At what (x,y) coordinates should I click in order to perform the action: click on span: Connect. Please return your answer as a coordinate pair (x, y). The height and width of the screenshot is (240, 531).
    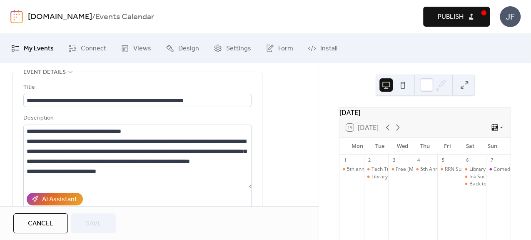
    Looking at the image, I should click on (93, 49).